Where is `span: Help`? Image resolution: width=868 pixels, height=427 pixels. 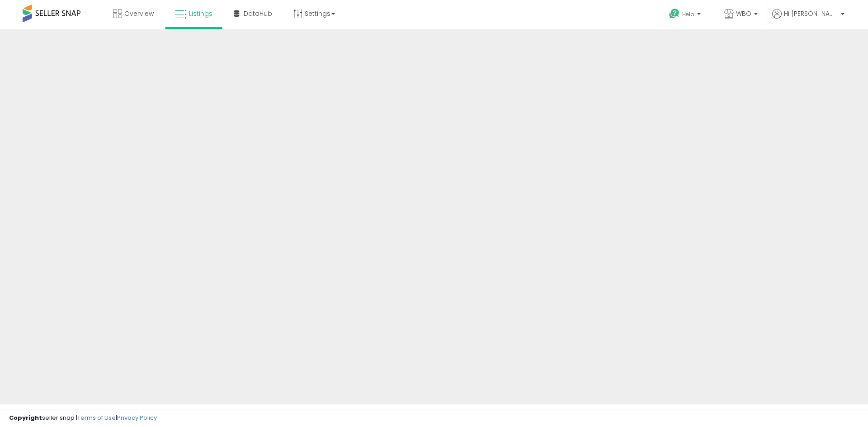 span: Help is located at coordinates (688, 14).